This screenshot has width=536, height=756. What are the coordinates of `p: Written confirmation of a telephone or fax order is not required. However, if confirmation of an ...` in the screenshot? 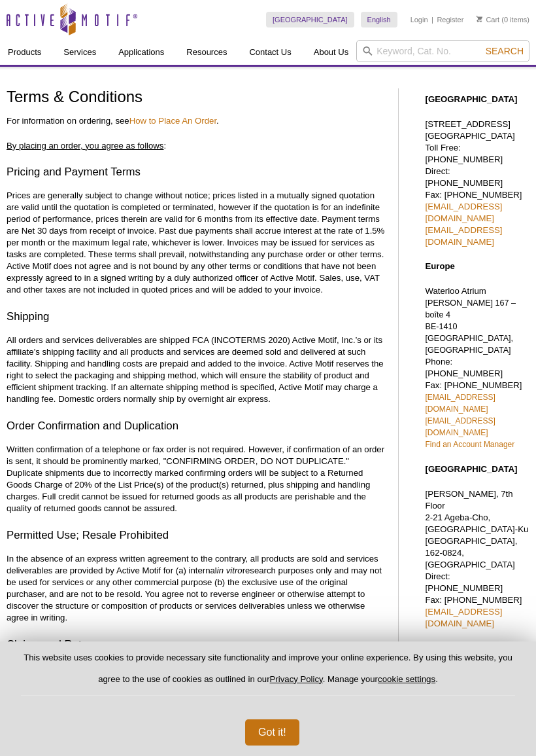 It's located at (196, 479).